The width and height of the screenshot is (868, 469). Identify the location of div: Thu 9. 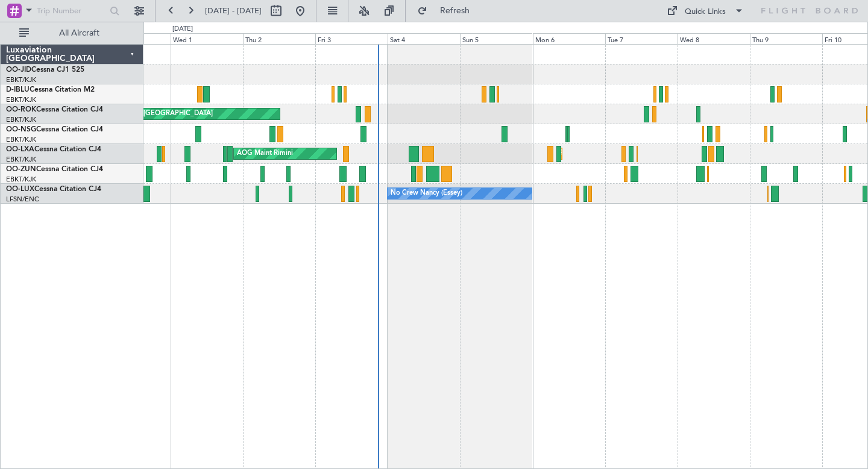
(786, 39).